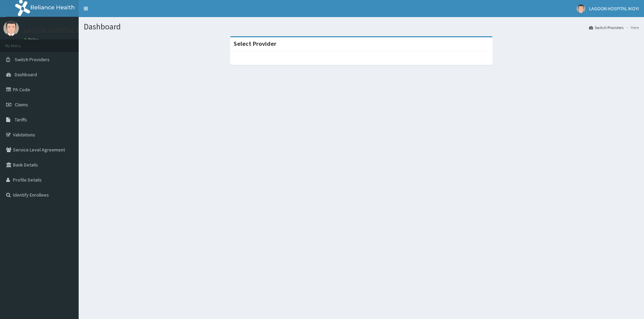 Image resolution: width=644 pixels, height=319 pixels. What do you see at coordinates (361, 27) in the screenshot?
I see `h1: Dashboard` at bounding box center [361, 27].